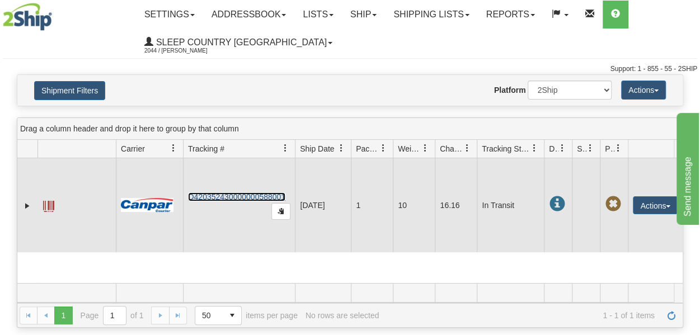 This screenshot has height=335, width=700. I want to click on div: Send message, so click(56, 13).